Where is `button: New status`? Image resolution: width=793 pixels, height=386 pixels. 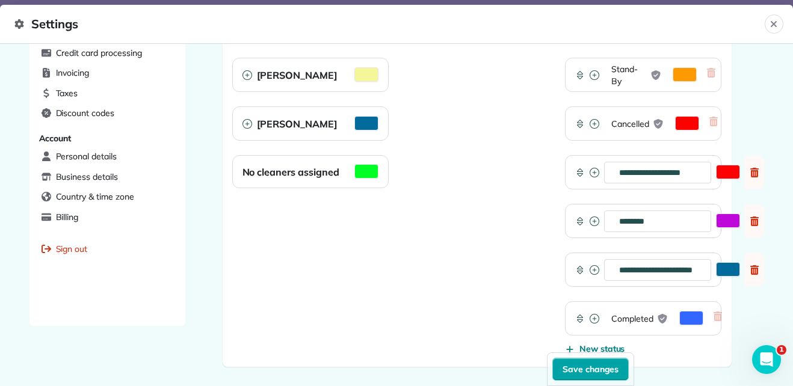 button: New status is located at coordinates (595, 349).